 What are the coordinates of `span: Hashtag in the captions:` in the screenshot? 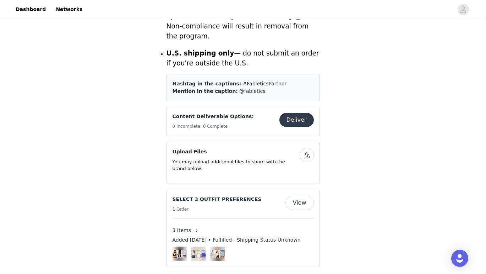 It's located at (207, 84).